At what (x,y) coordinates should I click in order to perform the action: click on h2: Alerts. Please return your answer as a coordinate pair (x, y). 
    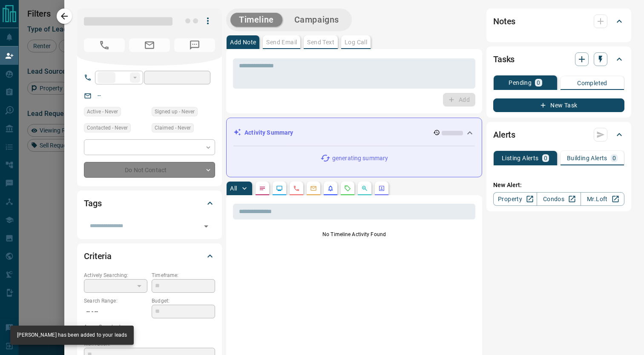
    Looking at the image, I should click on (504, 135).